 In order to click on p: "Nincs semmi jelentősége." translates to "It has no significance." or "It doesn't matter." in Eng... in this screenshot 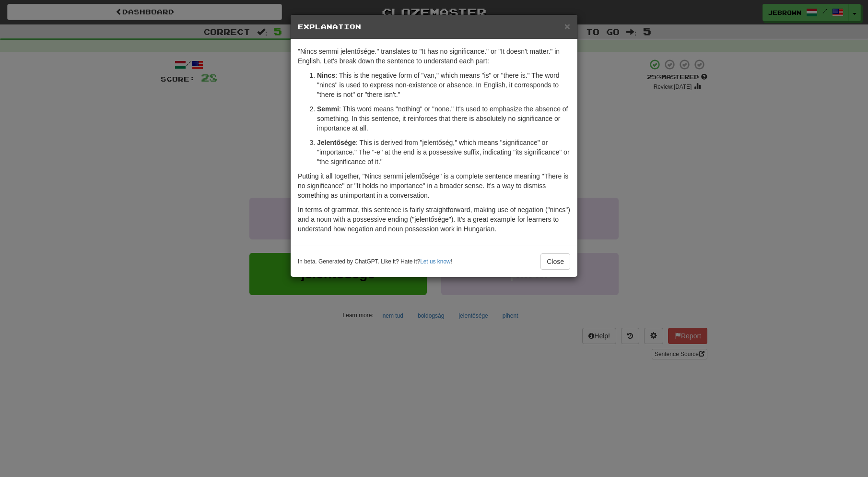, I will do `click(434, 56)`.